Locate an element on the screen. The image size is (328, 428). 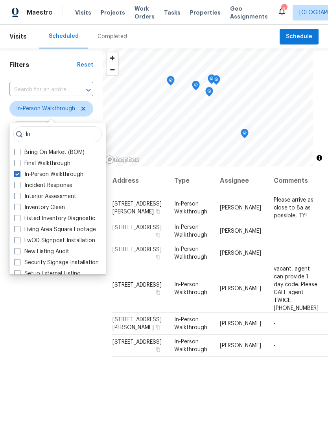
button: Schedule is located at coordinates (299, 37).